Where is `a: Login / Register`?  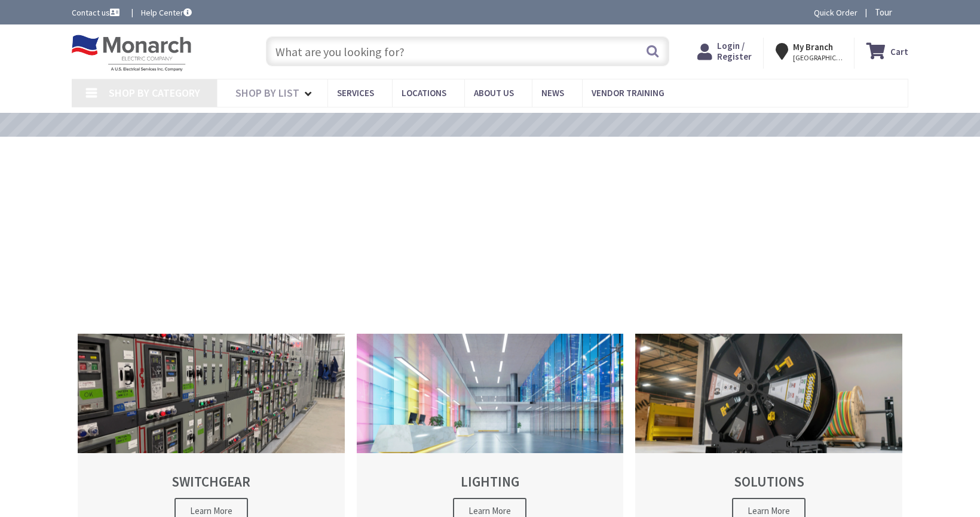 a: Login / Register is located at coordinates (724, 52).